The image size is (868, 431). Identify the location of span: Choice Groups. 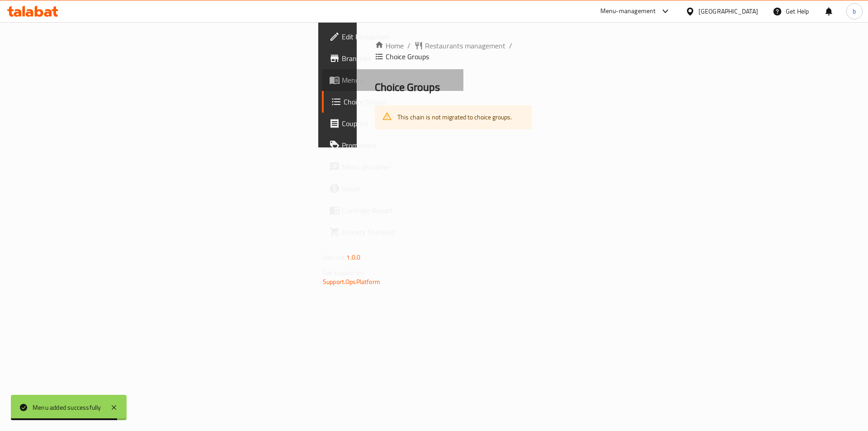
(399, 102).